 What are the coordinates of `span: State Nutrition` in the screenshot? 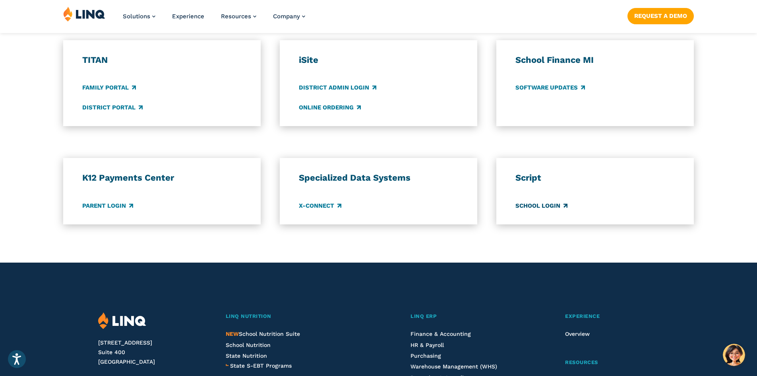 It's located at (246, 355).